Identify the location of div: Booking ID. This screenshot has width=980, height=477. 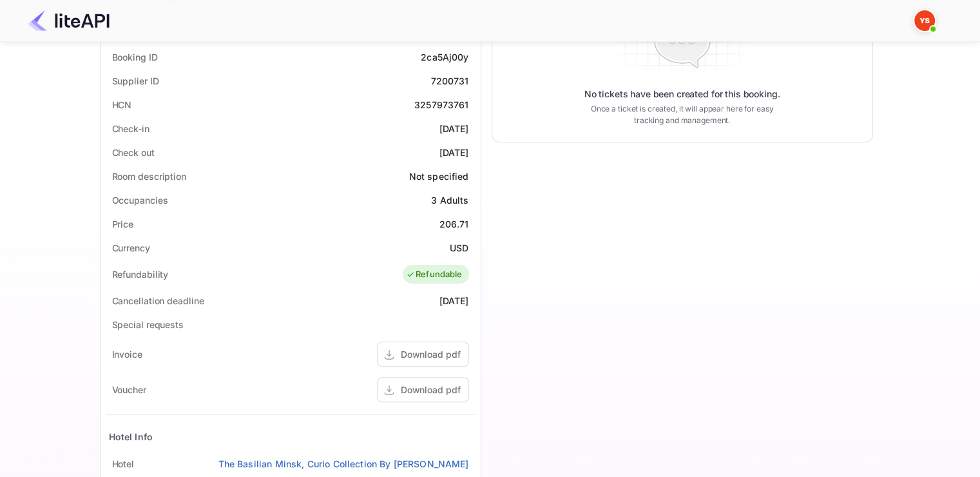
(135, 57).